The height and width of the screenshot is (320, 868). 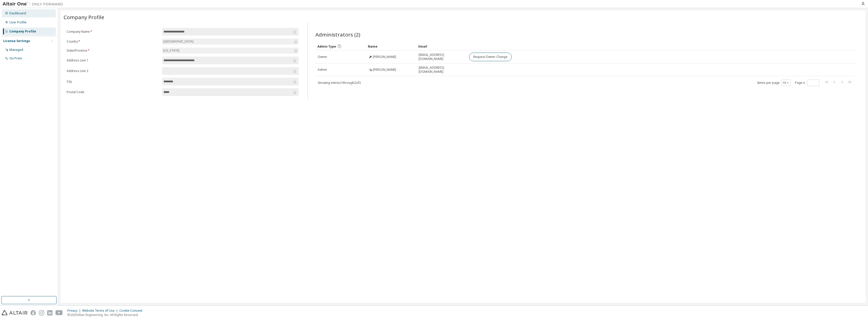 What do you see at coordinates (14, 313) in the screenshot?
I see `img: altair_logo.svg` at bounding box center [14, 313].